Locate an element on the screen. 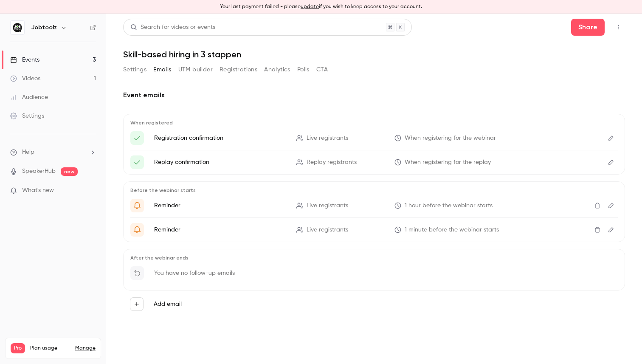  p: You have no follow-up emails is located at coordinates (195, 273).